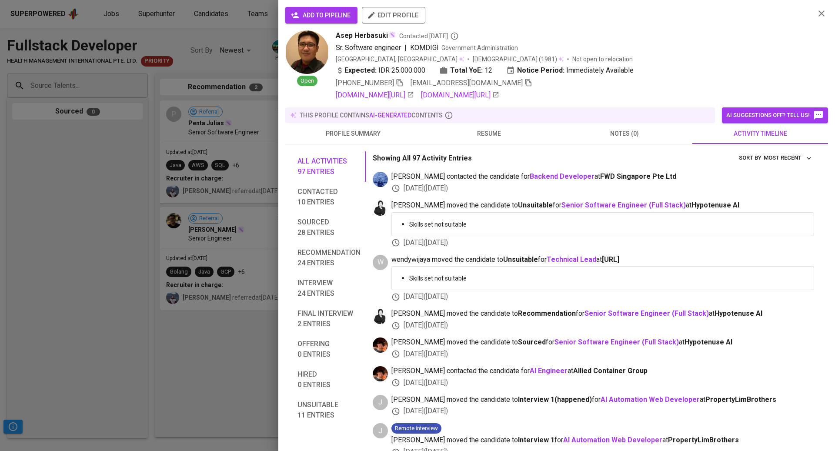  Describe the element at coordinates (603, 260) in the screenshot. I see `span: wendywijaya moved the candidate to for at` at that location.